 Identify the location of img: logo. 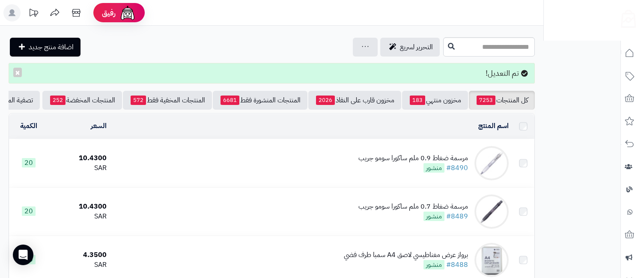
(626, 17).